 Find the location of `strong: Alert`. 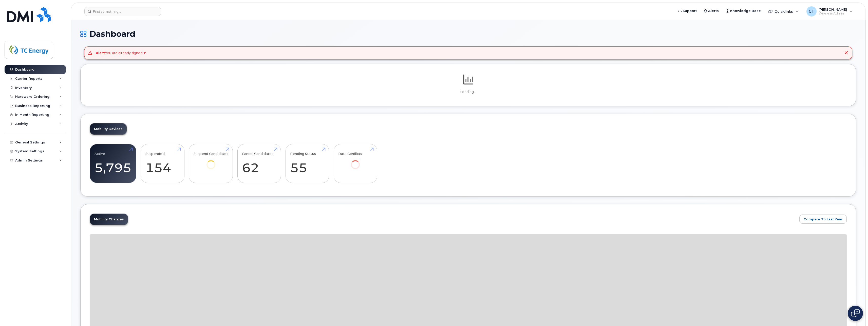

strong: Alert is located at coordinates (101, 53).